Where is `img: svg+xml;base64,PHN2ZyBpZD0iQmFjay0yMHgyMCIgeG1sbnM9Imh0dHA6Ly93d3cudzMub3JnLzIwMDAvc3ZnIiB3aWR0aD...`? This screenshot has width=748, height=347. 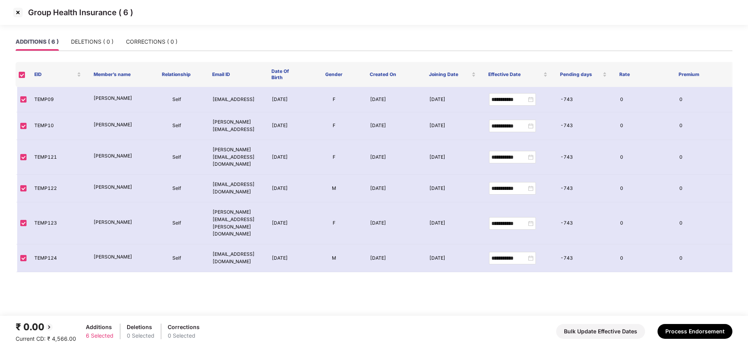 img: svg+xml;base64,PHN2ZyBpZD0iQmFjay0yMHgyMCIgeG1sbnM9Imh0dHA6Ly93d3cudzMub3JnLzIwMDAvc3ZnIiB3aWR0aD... is located at coordinates (49, 327).